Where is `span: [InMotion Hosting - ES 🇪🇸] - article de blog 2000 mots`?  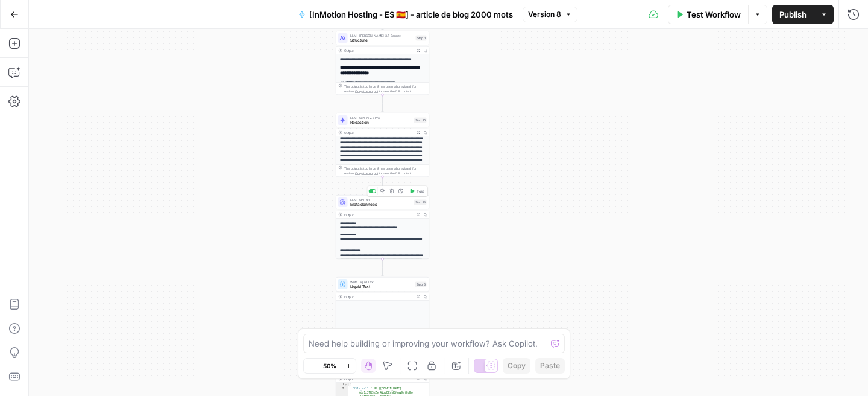
span: [InMotion Hosting - ES 🇪🇸] - article de blog 2000 mots is located at coordinates (411, 14).